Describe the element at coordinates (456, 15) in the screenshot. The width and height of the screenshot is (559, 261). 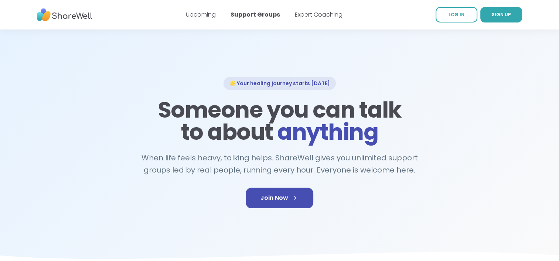
I see `a: LOG IN` at that location.